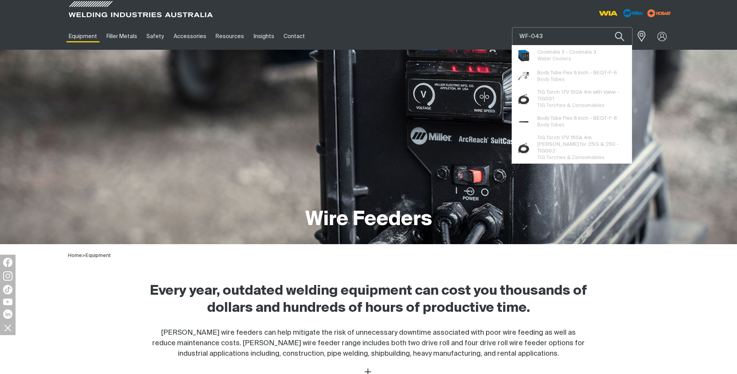 The width and height of the screenshot is (737, 374). I want to click on h2: Every year, outdated welding equipment can cost you thousands of dollars and hundreds of hours of..., so click(369, 299).